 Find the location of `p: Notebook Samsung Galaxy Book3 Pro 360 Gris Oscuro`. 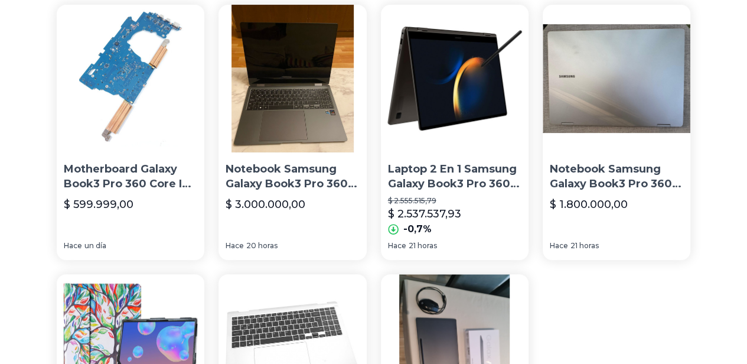

p: Notebook Samsung Galaxy Book3 Pro 360 Gris Oscuro is located at coordinates (292, 177).